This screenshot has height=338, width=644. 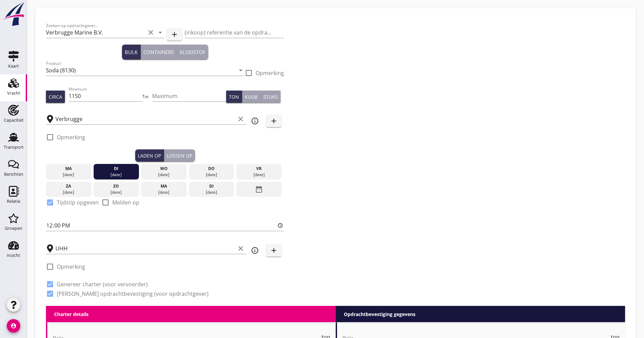 I want to click on input: Losplaats, so click(x=146, y=249).